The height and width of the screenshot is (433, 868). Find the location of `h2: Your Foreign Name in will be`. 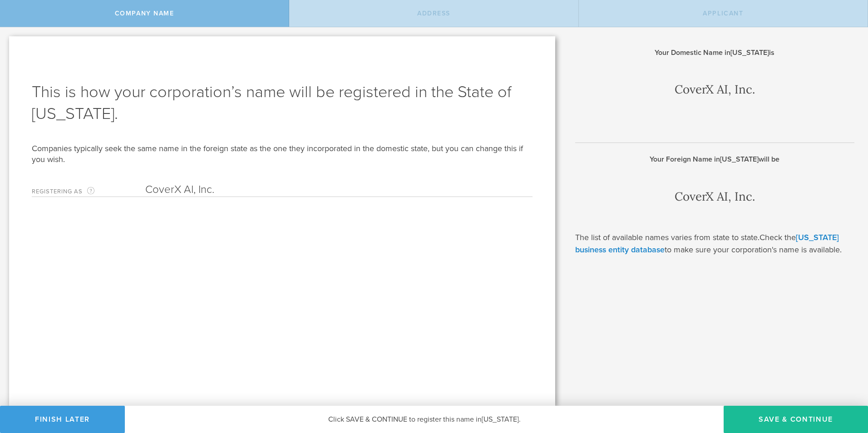

h2: Your Foreign Name in will be is located at coordinates (715, 159).